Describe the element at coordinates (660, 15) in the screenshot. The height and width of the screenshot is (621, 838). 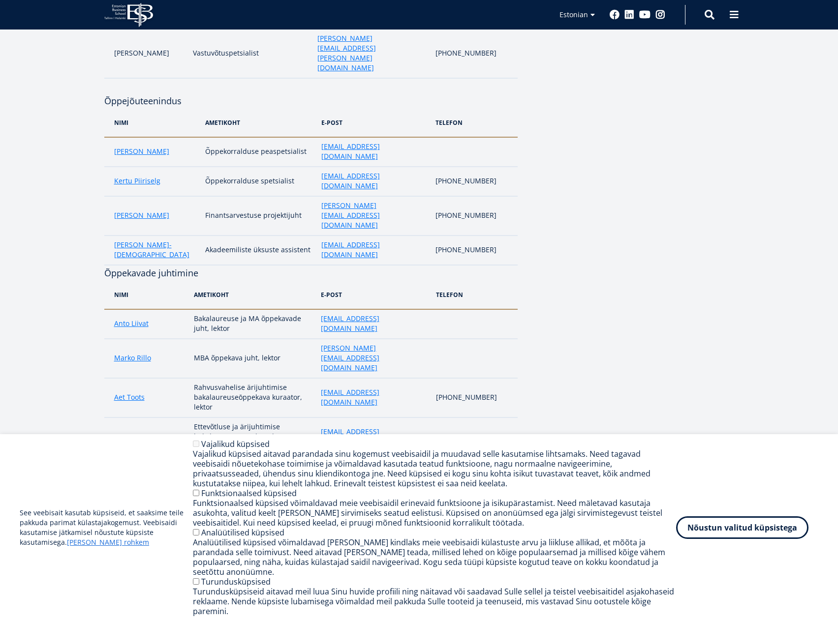
I see `a: Instagram` at that location.